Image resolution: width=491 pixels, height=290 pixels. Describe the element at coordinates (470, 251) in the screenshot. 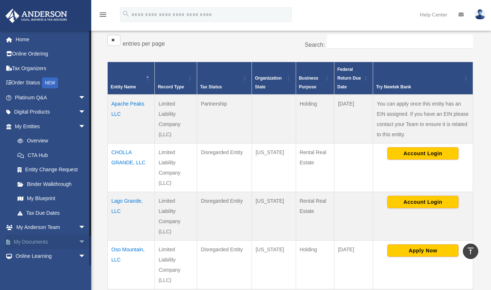

I see `i: vertical_align_top` at that location.